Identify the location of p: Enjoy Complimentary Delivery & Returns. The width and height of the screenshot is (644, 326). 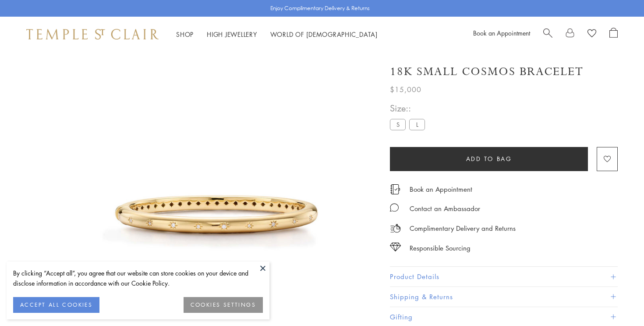
(320, 8).